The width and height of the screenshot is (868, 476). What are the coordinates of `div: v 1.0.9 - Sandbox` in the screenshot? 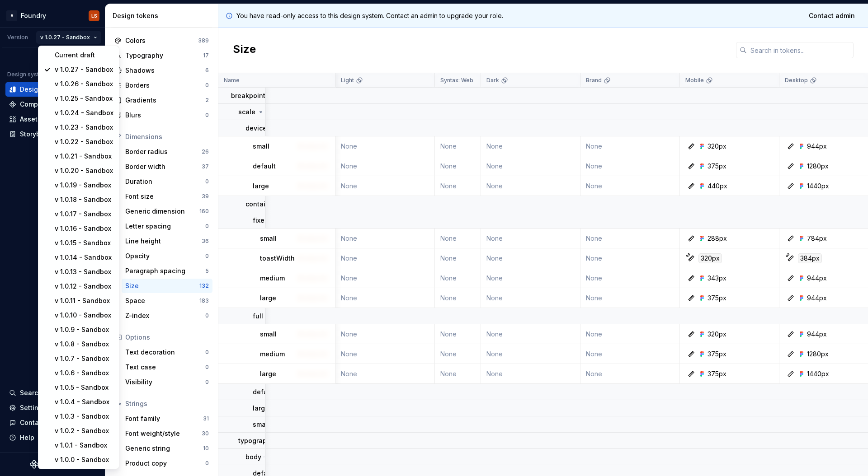 It's located at (84, 330).